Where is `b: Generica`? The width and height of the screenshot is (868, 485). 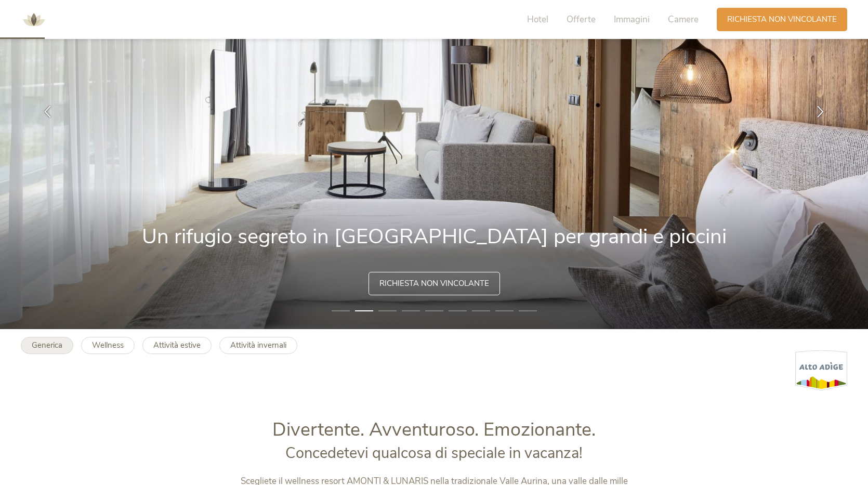
b: Generica is located at coordinates (46, 346).